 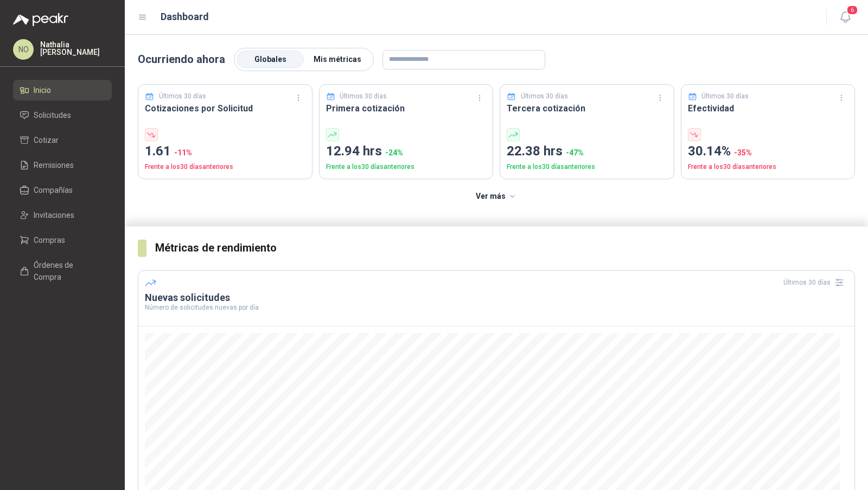 What do you see at coordinates (42, 90) in the screenshot?
I see `span: Inicio` at bounding box center [42, 90].